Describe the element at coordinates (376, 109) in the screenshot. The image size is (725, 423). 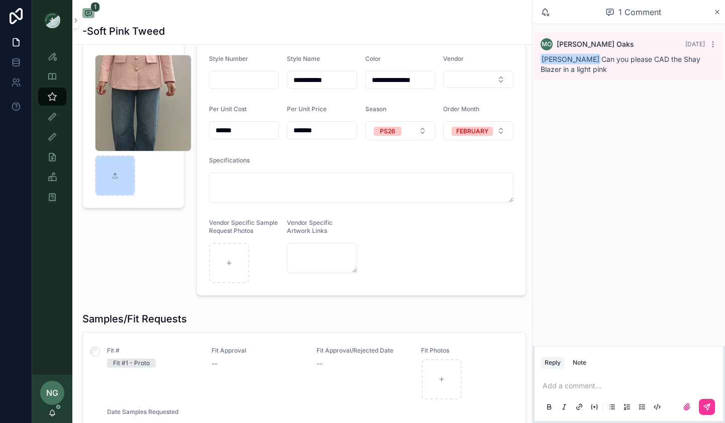
I see `span: Season` at that location.